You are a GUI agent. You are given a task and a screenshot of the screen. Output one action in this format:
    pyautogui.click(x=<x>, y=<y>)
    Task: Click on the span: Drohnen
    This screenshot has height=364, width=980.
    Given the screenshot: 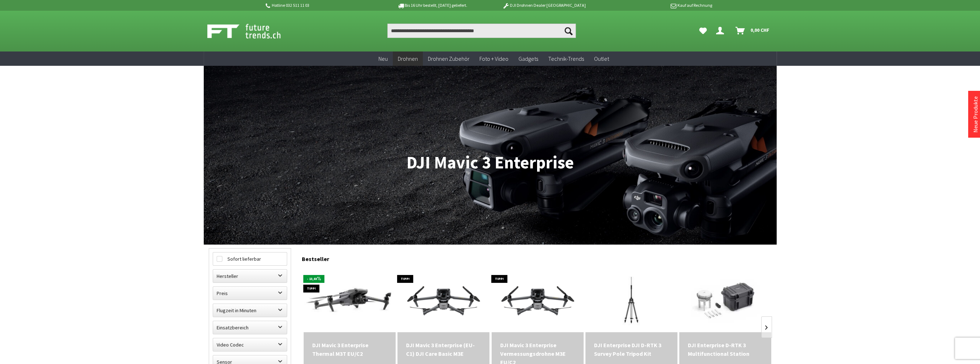 What is the action you would take?
    pyautogui.click(x=408, y=58)
    